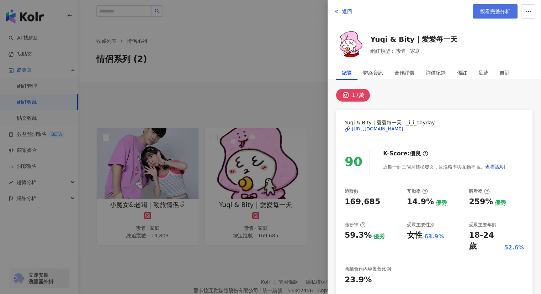 The image size is (541, 294). I want to click on span: 返回, so click(347, 11).